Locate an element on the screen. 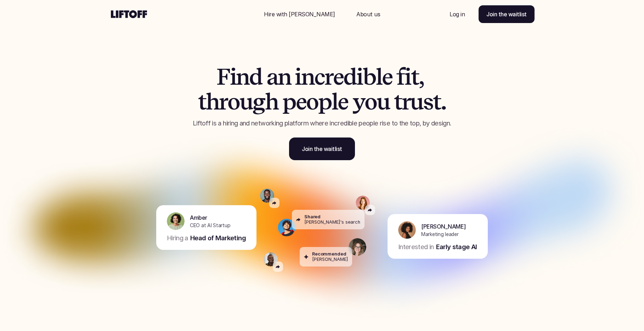 Image resolution: width=644 pixels, height=331 pixels. span: c is located at coordinates (319, 77).